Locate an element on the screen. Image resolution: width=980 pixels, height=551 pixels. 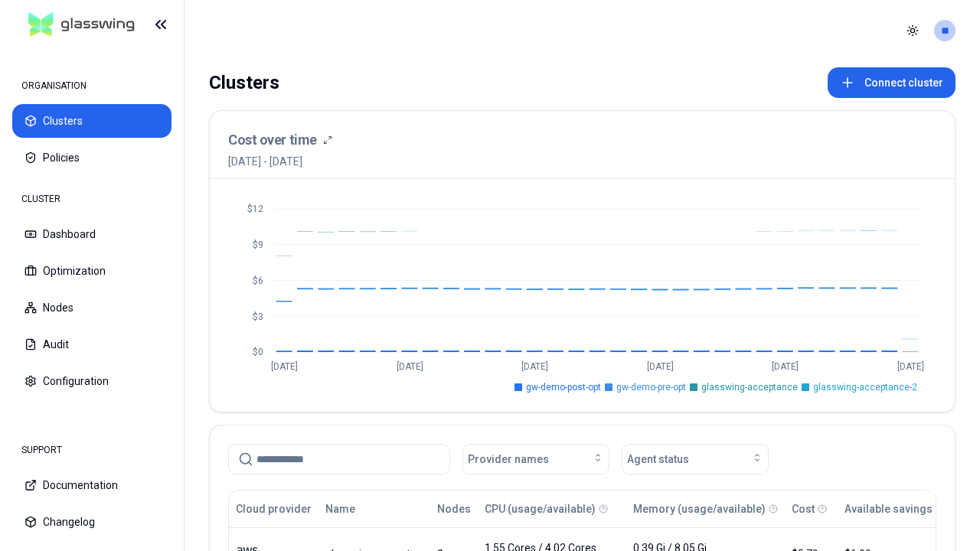
span: Agent status is located at coordinates (658, 459).